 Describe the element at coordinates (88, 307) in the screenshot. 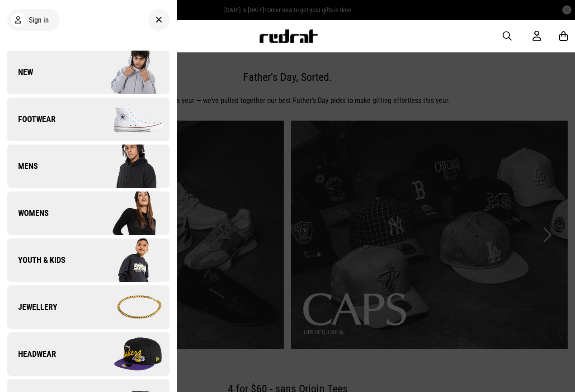

I see `a: Jewellery Company` at that location.